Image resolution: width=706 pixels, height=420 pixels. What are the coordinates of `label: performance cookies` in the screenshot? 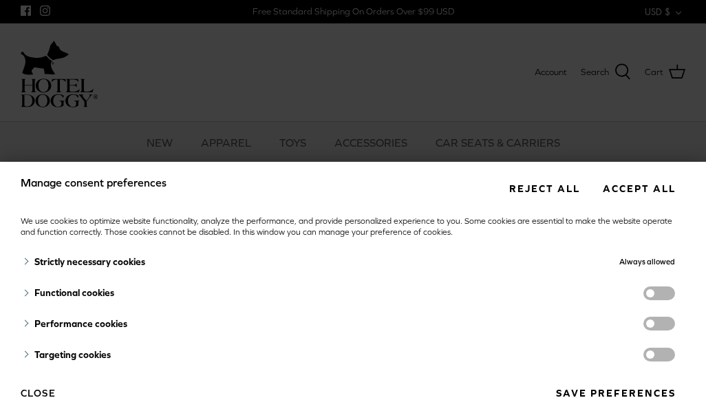 It's located at (659, 323).